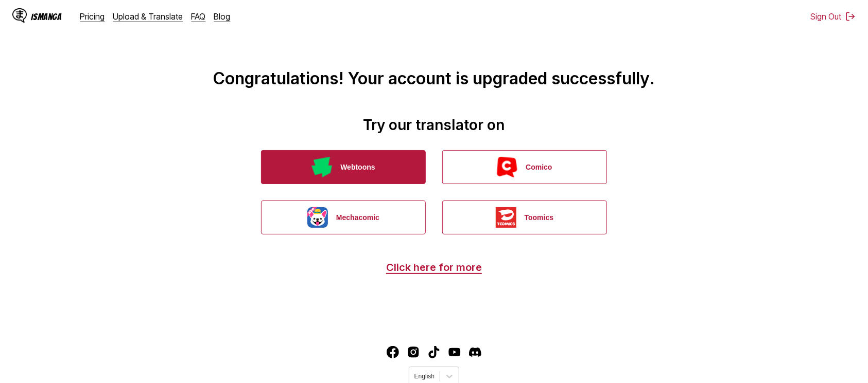 This screenshot has width=868, height=383. What do you see at coordinates (524, 167) in the screenshot?
I see `button: Comico` at bounding box center [524, 167].